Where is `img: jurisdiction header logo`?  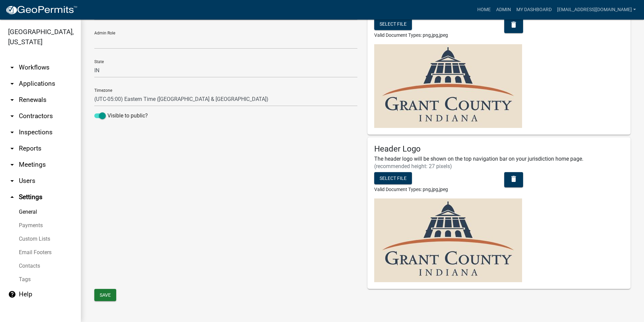 img: jurisdiction header logo is located at coordinates (448, 240).